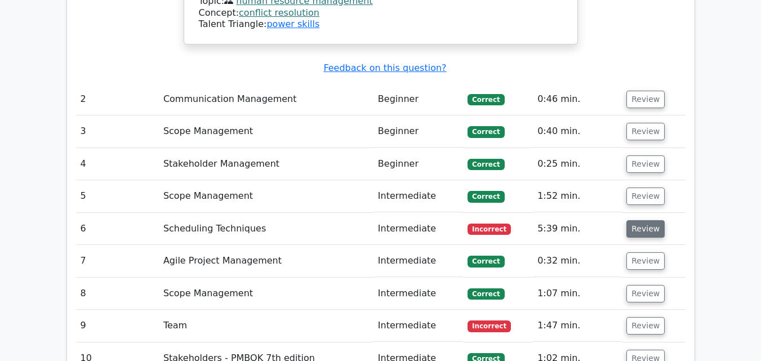  Describe the element at coordinates (293, 24) in the screenshot. I see `a: power skills` at that location.